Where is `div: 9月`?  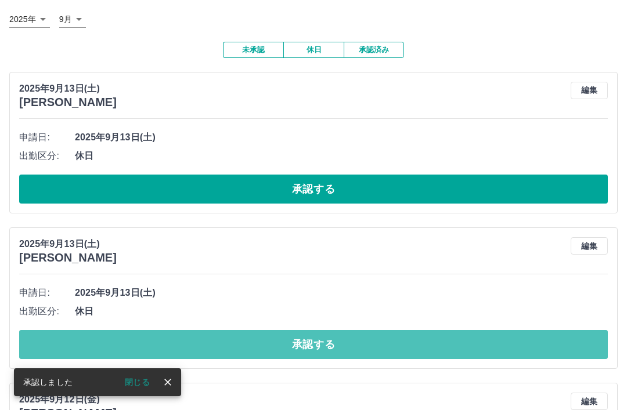
div: 9月 is located at coordinates (73, 19).